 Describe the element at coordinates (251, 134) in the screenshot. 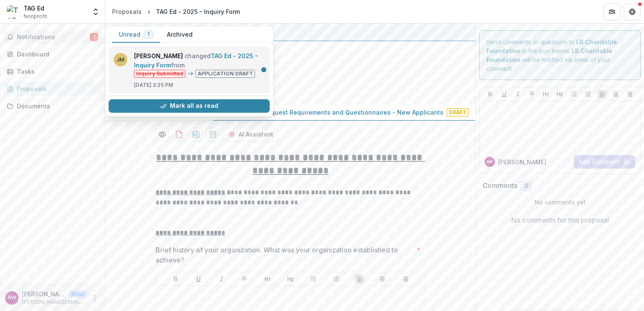

I see `button: AI Assistant` at that location.